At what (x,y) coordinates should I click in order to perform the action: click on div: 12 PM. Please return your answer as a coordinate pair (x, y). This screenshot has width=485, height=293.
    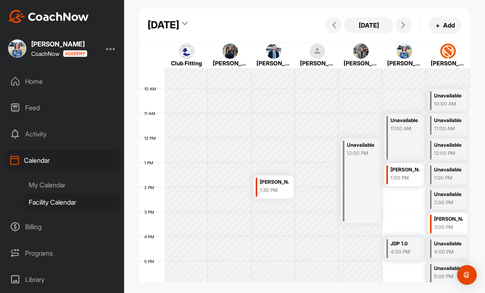
    Looking at the image, I should click on (152, 138).